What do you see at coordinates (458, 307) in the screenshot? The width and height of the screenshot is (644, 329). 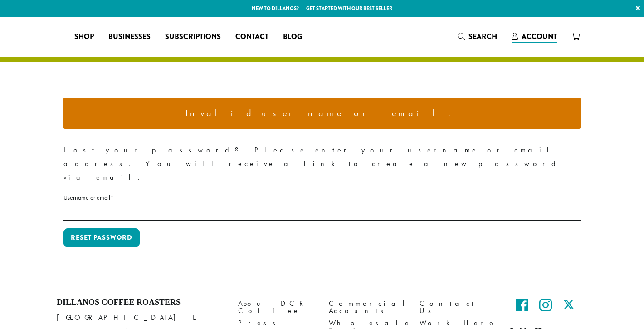 I see `a: Contact Us` at bounding box center [458, 307].